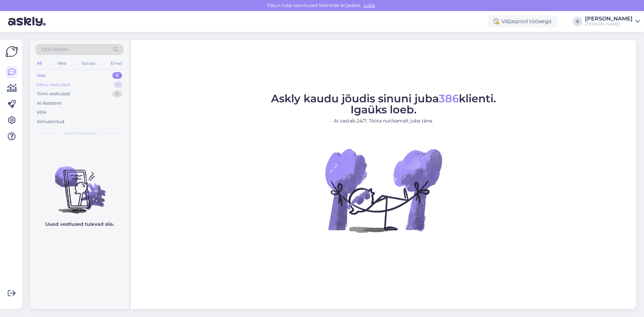 The width and height of the screenshot is (644, 317). Describe the element at coordinates (42, 112) in the screenshot. I see `div: Kõik` at that location.